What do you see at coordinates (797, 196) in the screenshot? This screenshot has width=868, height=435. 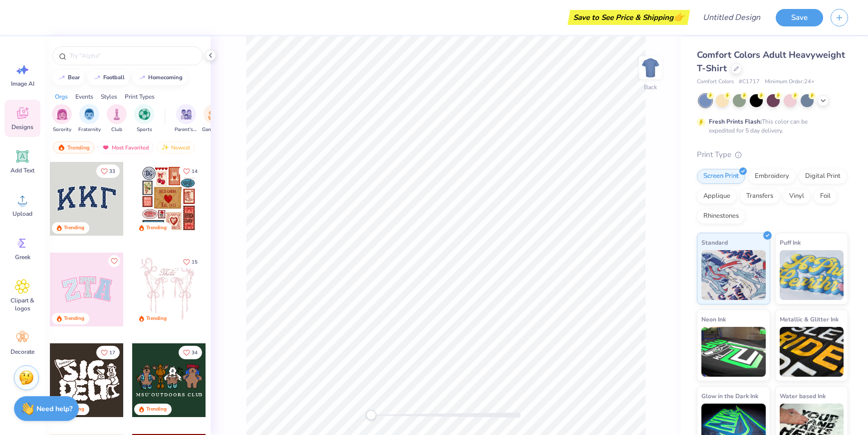 I see `div: Vinyl` at bounding box center [797, 196].